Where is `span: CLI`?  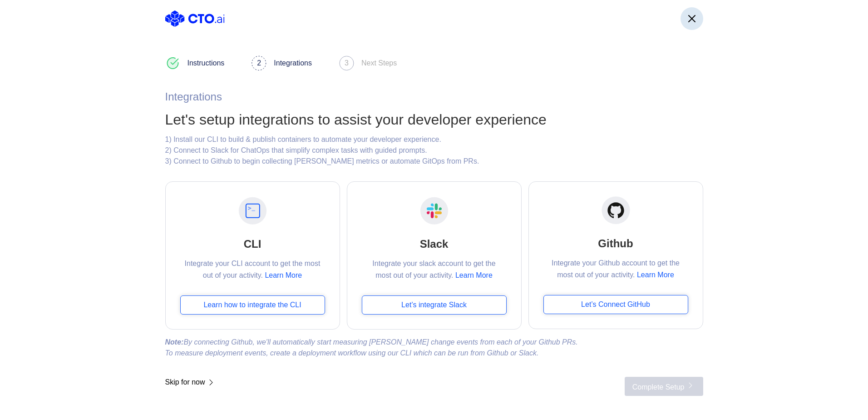 span: CLI is located at coordinates (252, 244).